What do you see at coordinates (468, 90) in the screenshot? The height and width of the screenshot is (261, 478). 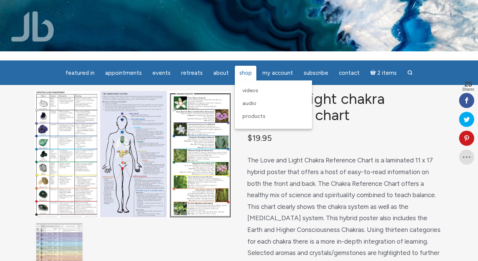 I see `span: Shares` at bounding box center [468, 90].